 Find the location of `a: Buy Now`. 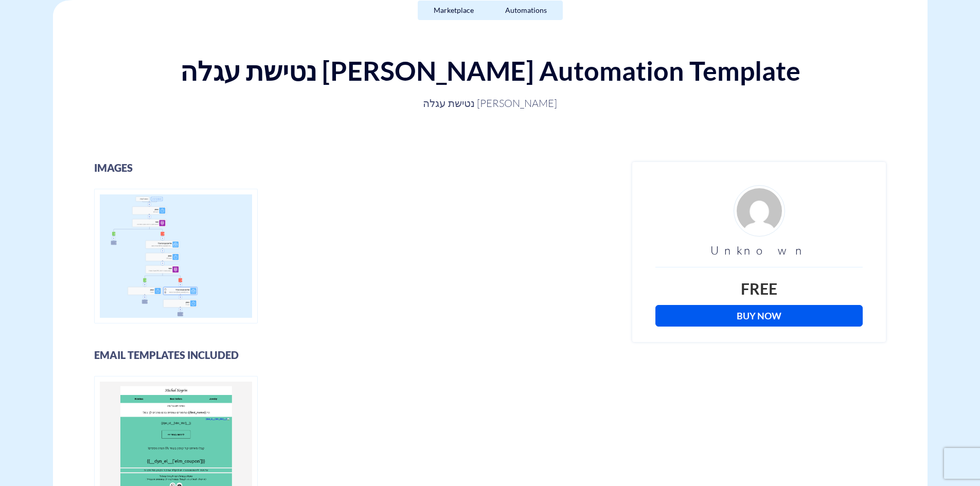

a: Buy Now is located at coordinates (759, 316).